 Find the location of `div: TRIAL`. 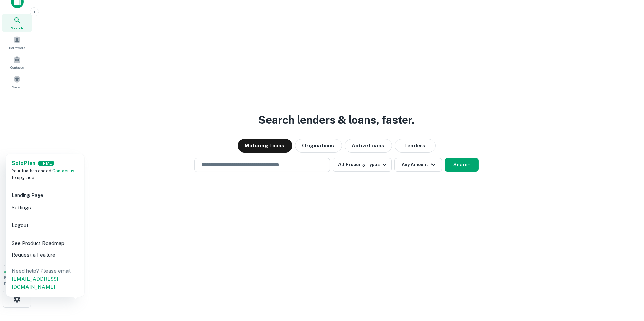

div: TRIAL is located at coordinates (46, 163).